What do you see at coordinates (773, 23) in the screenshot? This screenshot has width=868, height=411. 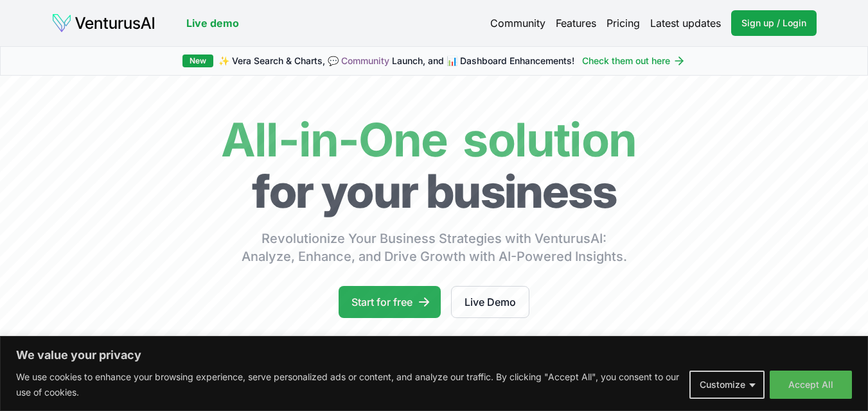 I see `span: Sign up / Login` at bounding box center [773, 23].